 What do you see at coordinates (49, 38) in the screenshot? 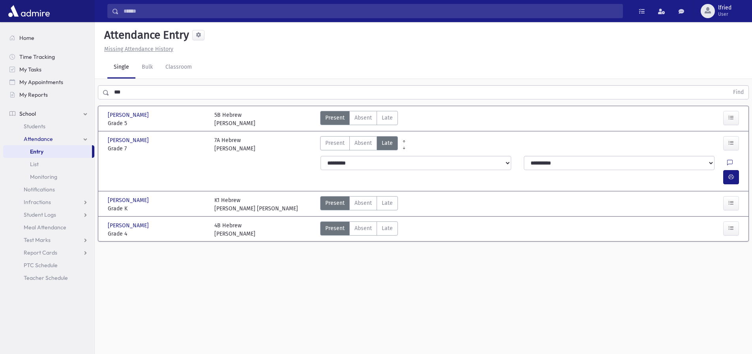
I see `a: Home` at bounding box center [49, 38].